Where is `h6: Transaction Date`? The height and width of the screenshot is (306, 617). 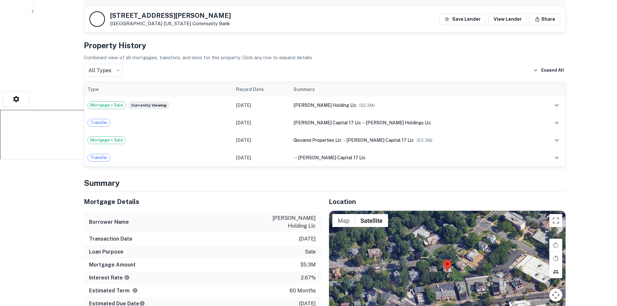 h6: Transaction Date is located at coordinates (111, 239).